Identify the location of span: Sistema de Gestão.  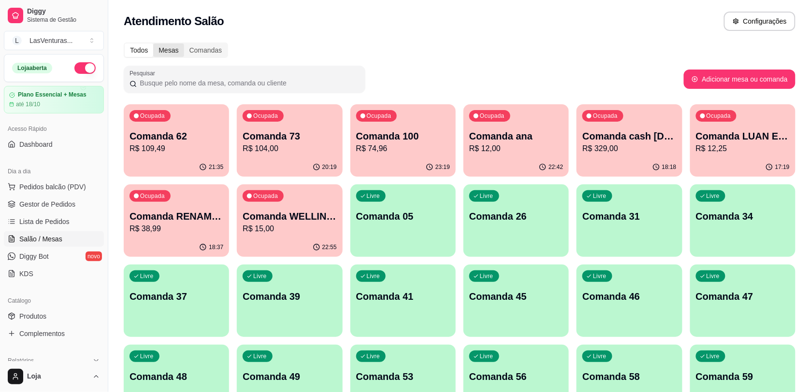
(63, 20).